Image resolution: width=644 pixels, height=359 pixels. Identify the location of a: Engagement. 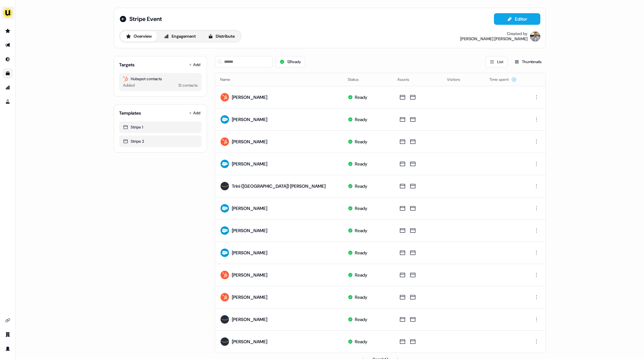
(180, 36).